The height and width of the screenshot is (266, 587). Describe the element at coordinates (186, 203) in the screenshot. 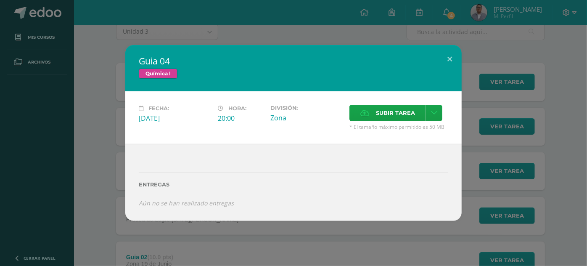

I see `i: Aún no se han realizado entregas` at that location.